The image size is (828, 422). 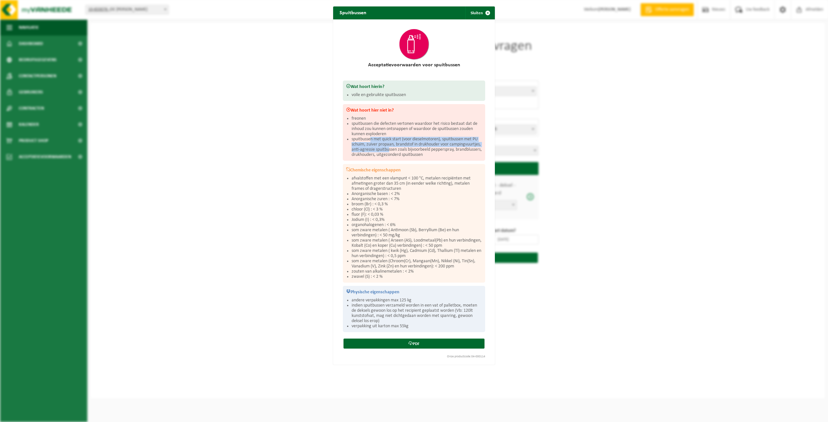 I want to click on li: som zware metalen ( kwik (Hg), Cadmium (Cd), Thallium (Tl) metalen en hun verbindingen) : < 0,5 ppm, so click(x=417, y=254).